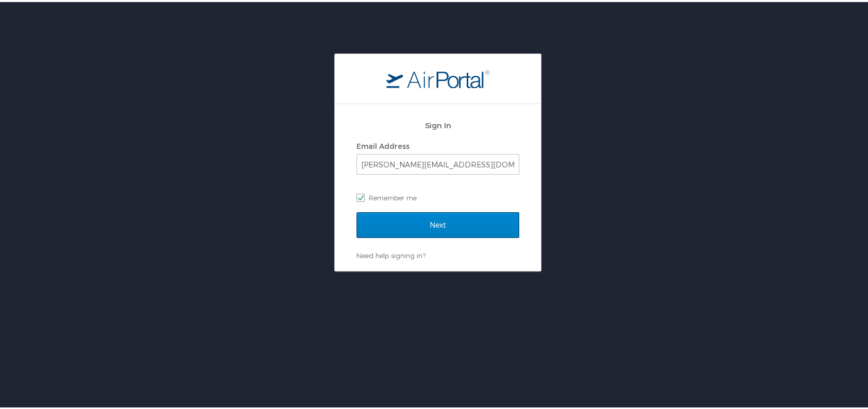 The width and height of the screenshot is (868, 409). What do you see at coordinates (383, 144) in the screenshot?
I see `label: Email Address` at bounding box center [383, 144].